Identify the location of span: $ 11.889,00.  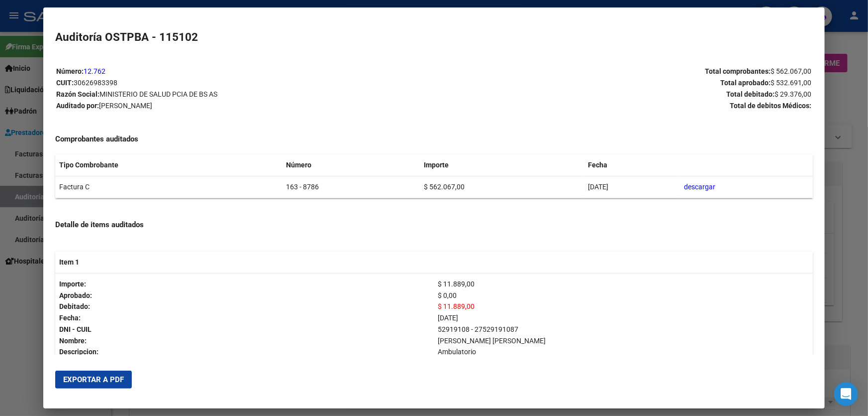
(456, 306).